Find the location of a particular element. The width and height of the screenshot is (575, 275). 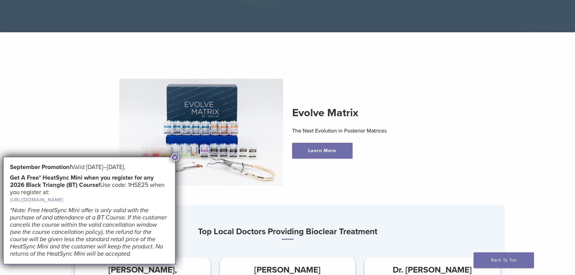

a: Back To Top is located at coordinates (504, 260).